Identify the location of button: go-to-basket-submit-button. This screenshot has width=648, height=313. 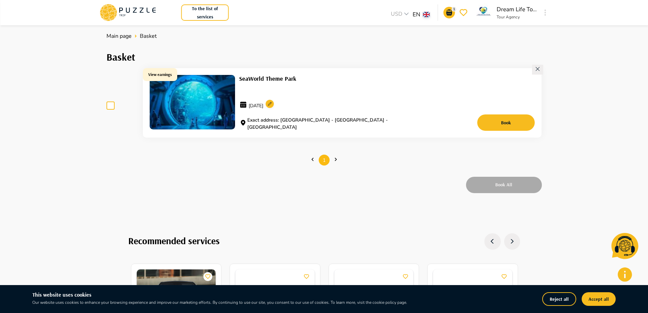
(449, 13).